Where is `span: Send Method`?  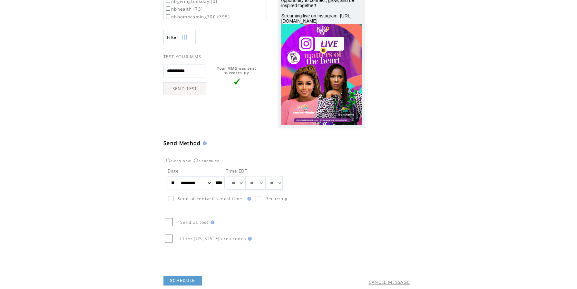
span: Send Method is located at coordinates (182, 143).